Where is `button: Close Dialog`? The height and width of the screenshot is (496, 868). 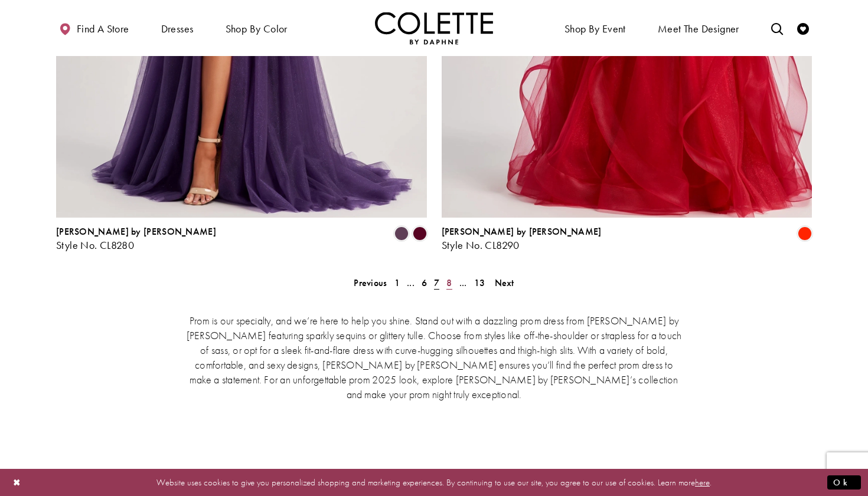
button: Close Dialog is located at coordinates (17, 482).